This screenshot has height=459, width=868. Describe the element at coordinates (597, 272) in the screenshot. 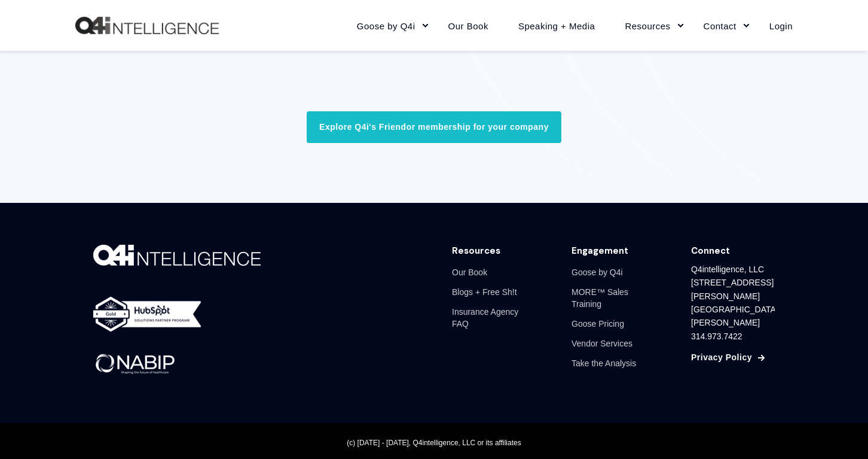

I see `a: Goose by Q4i` at that location.